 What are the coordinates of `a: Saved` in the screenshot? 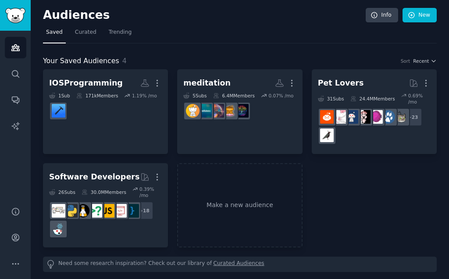 It's located at (54, 34).